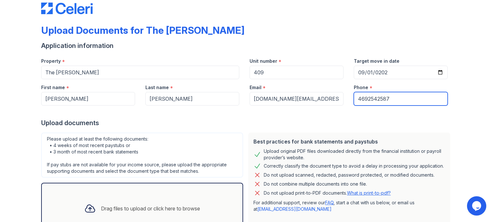 Image resolution: width=494 pixels, height=222 pixels. Describe the element at coordinates (51, 61) in the screenshot. I see `label: Property` at that location.